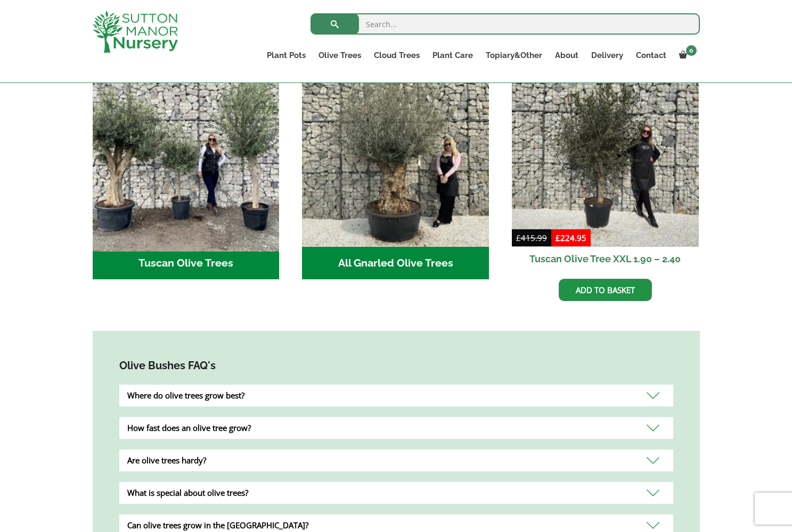 The height and width of the screenshot is (532, 792). Describe the element at coordinates (607, 55) in the screenshot. I see `a: Delivery` at that location.